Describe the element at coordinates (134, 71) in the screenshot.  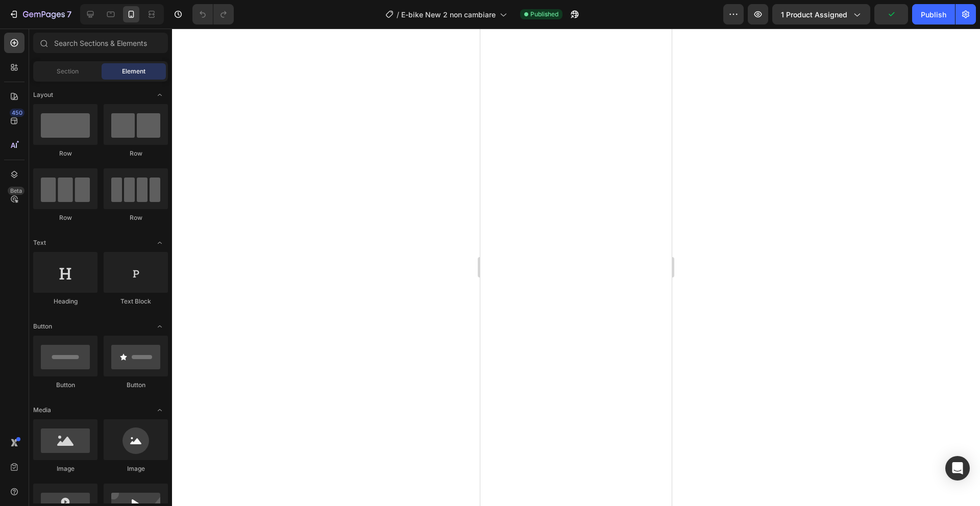
I see `span: Element` at that location.